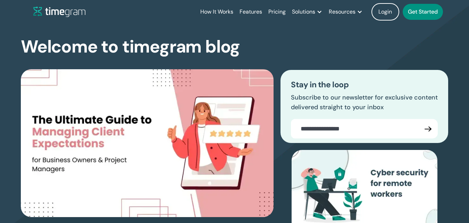  Describe the element at coordinates (385, 12) in the screenshot. I see `a: Login` at that location.